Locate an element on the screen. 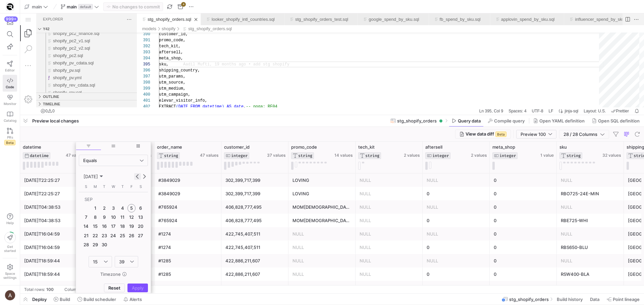 The image size is (644, 305). span: Beta is located at coordinates (501, 134).